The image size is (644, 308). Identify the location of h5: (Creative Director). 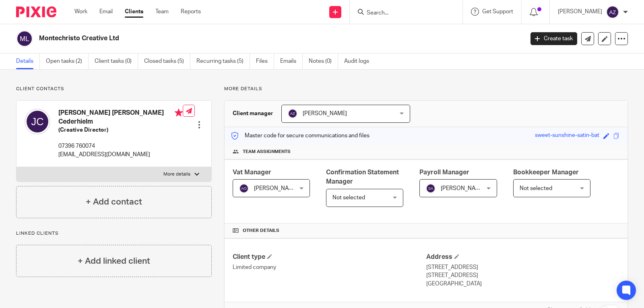
(120, 130).